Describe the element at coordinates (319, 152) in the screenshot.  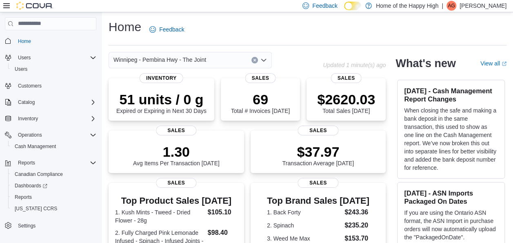
I see `p: $37.97` at that location.